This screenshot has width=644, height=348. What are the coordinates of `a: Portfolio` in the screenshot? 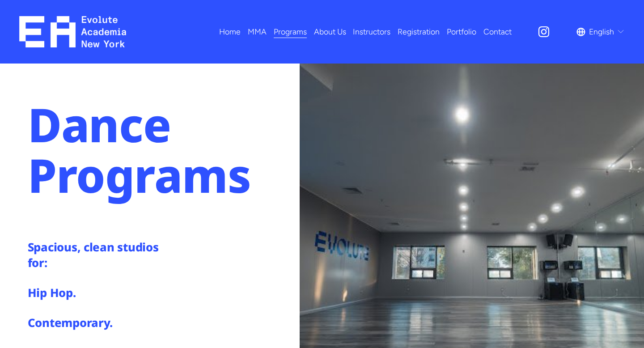 It's located at (462, 31).